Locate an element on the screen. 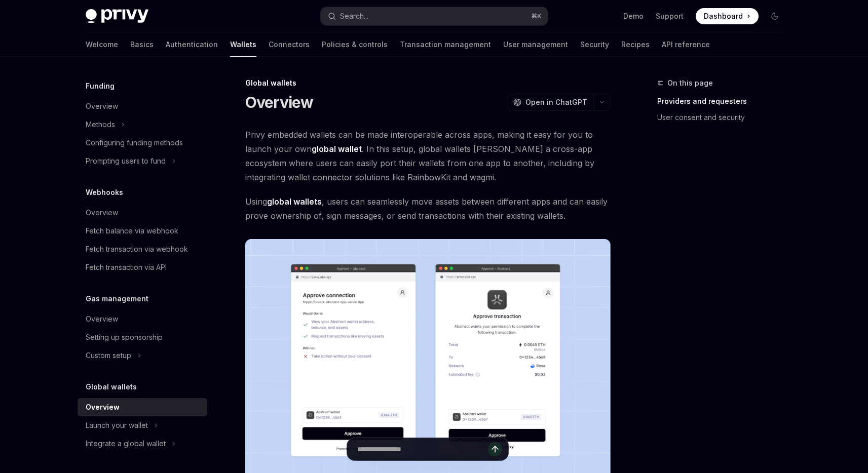  strong: global wallet is located at coordinates (336, 149).